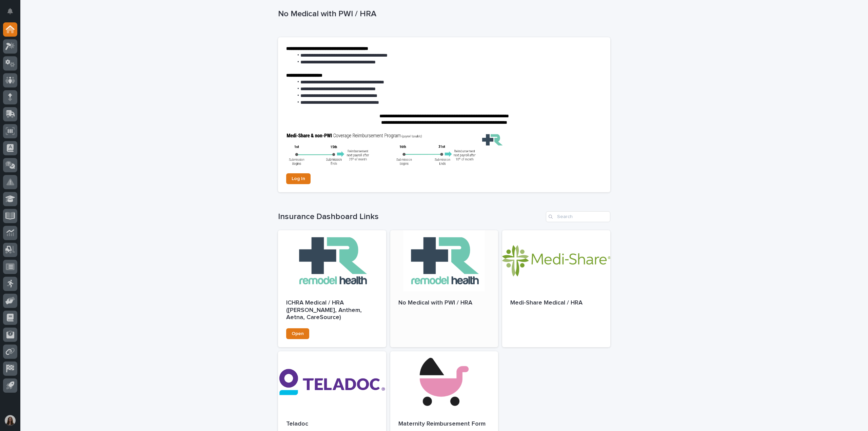  Describe the element at coordinates (444, 424) in the screenshot. I see `p: Maternity Reimbursement Form` at that location.